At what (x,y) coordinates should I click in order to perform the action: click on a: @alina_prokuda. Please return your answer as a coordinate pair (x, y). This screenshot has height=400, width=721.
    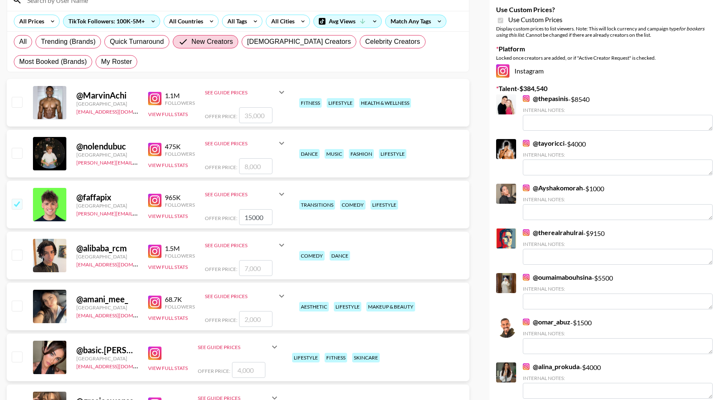
    Looking at the image, I should click on (551, 366).